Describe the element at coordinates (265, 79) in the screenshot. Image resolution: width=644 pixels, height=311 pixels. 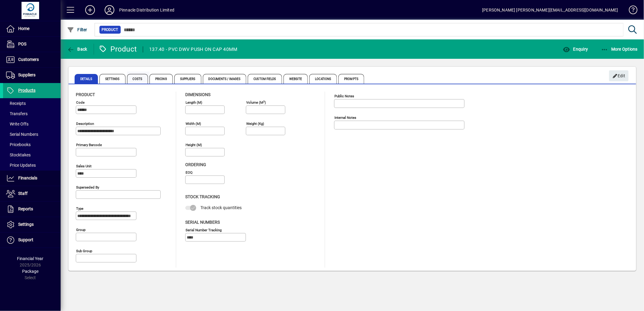
I see `span: Custom Fields` at that location.